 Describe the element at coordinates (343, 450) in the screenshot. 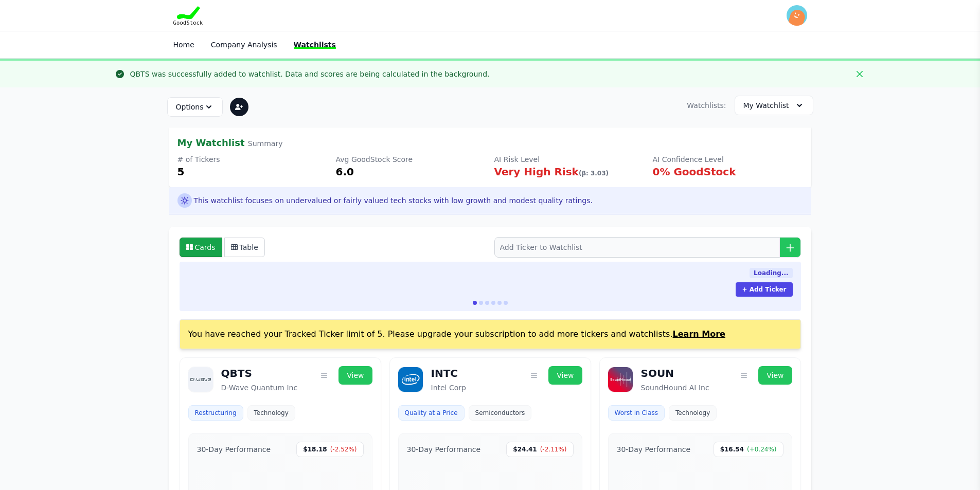

I see `span: (-2.52%)` at that location.